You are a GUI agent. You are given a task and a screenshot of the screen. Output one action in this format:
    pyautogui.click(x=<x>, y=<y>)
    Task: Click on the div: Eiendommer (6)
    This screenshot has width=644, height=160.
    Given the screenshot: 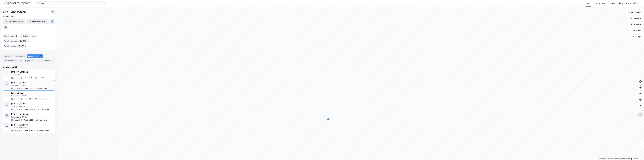 What is the action you would take?
    pyautogui.click(x=29, y=67)
    